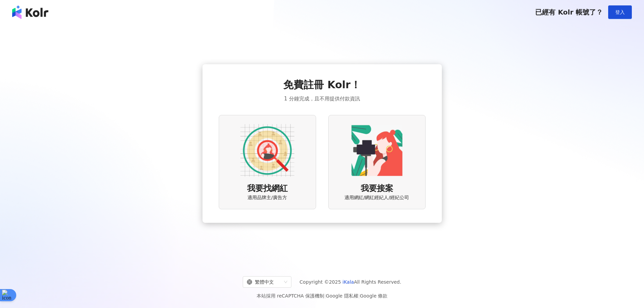  Describe the element at coordinates (620, 12) in the screenshot. I see `span: 登入` at that location.